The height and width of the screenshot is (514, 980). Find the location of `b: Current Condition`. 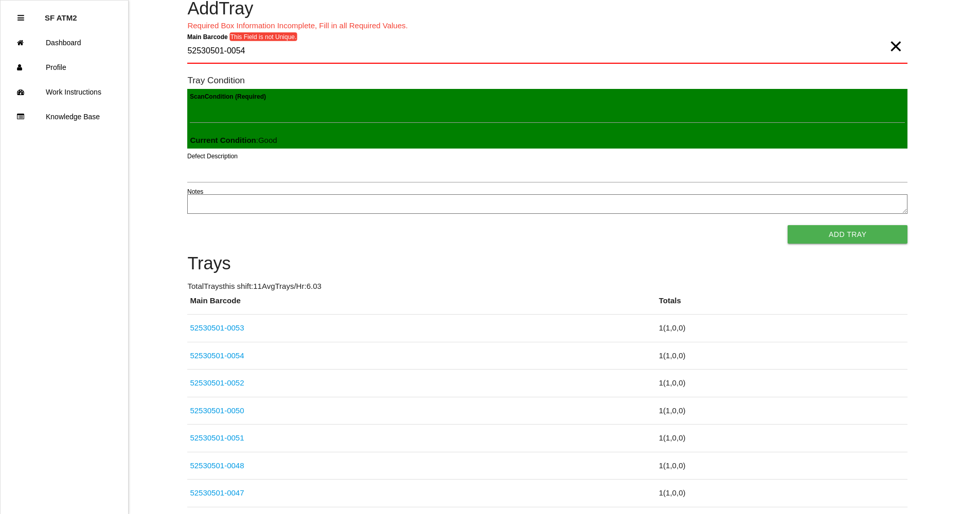

b: Current Condition is located at coordinates (223, 140).